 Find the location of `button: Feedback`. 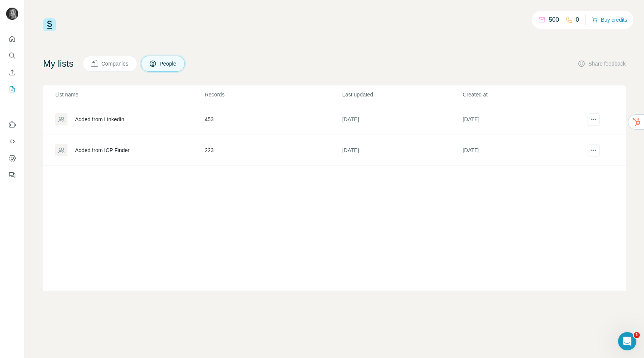

button: Feedback is located at coordinates (12, 175).